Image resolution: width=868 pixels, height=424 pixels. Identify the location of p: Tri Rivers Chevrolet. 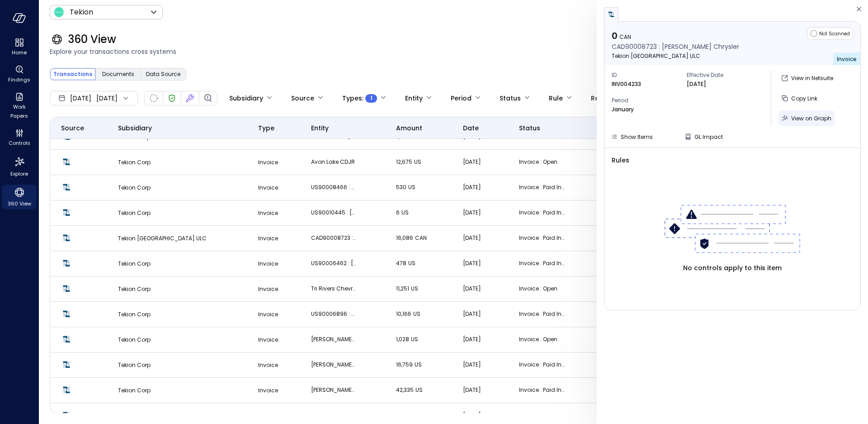
(334, 289).